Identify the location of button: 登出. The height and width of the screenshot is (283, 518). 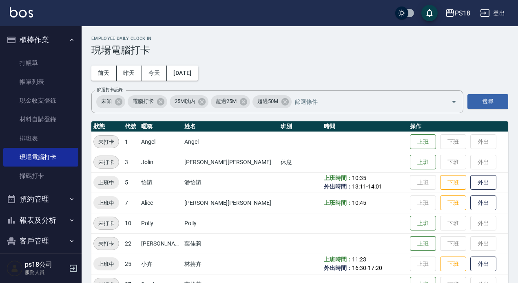
(492, 13).